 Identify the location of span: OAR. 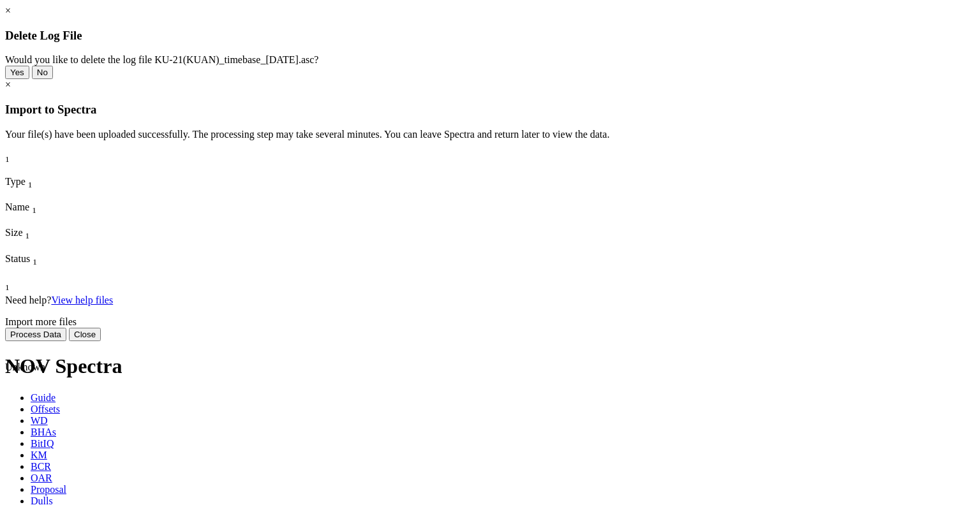
(42, 478).